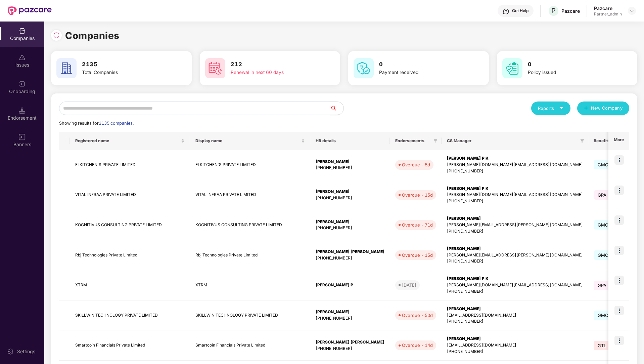 The width and height of the screenshot is (644, 364). Describe the element at coordinates (416, 165) in the screenshot. I see `div: Overdue - 5d` at that location.